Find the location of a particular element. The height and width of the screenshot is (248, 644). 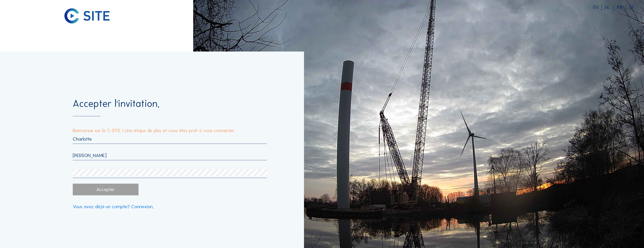

div: Accepter l'invitation. is located at coordinates (170, 107).